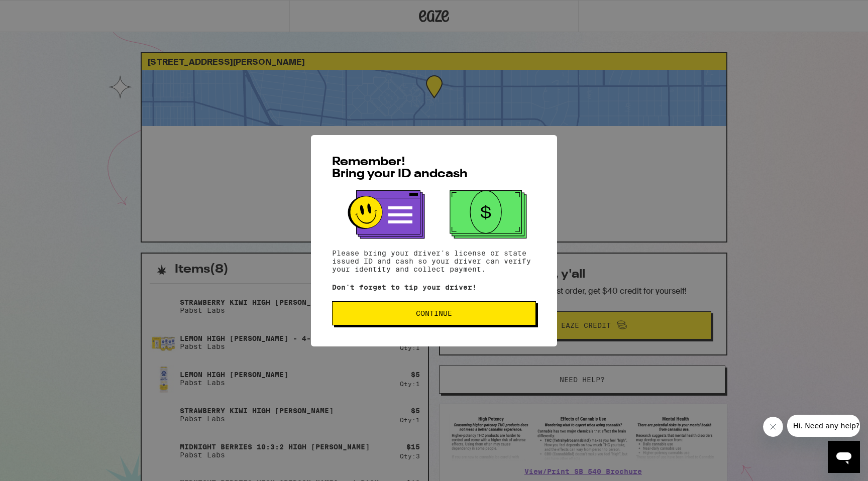 The width and height of the screenshot is (868, 481). I want to click on p: Please bring your driver's license or state issued ID and cash so your driver can verify your ide..., so click(434, 261).